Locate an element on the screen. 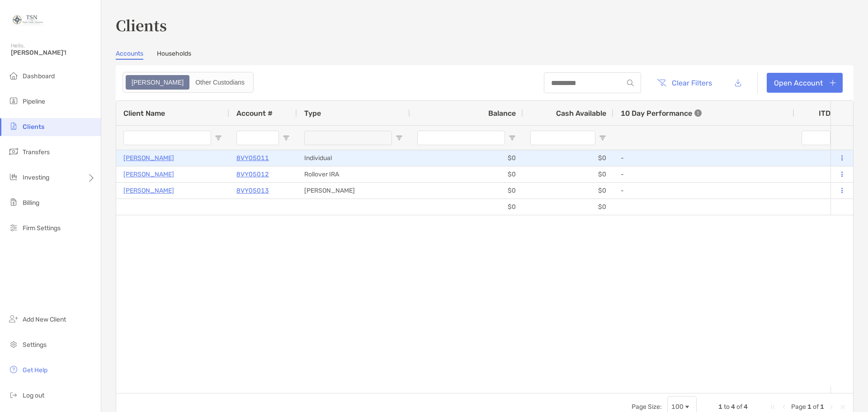 The image size is (868, 412). h3: Clients is located at coordinates (484, 25).